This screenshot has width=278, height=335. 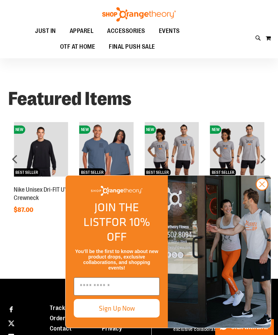 I want to click on div: prev, so click(x=15, y=159).